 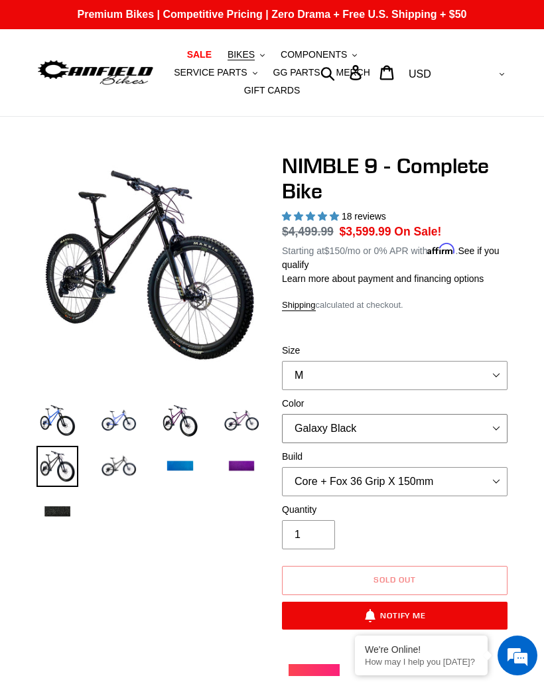 I want to click on span: 4.89 stars, so click(x=312, y=216).